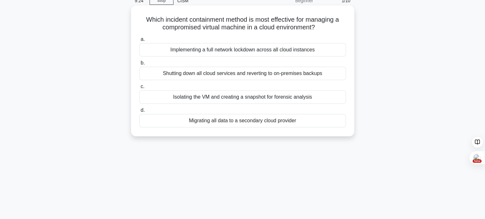  What do you see at coordinates (243, 50) in the screenshot?
I see `div: Implementing a full network lockdown across all cloud instances` at bounding box center [243, 50].